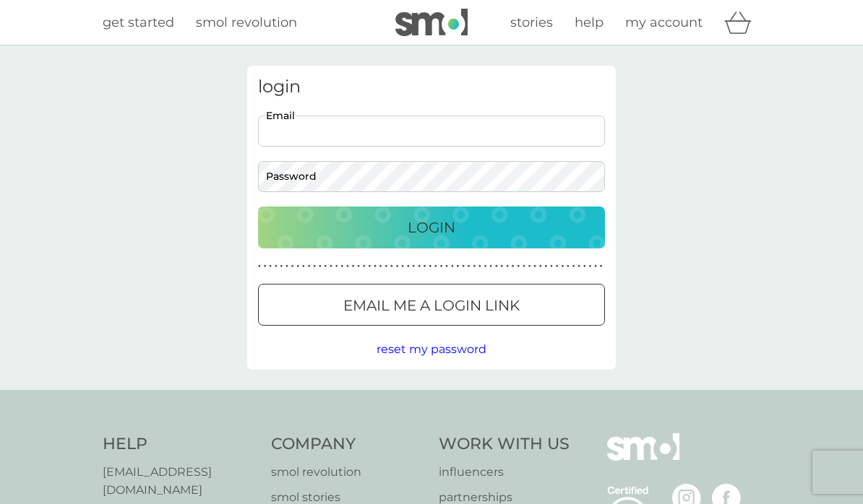 The width and height of the screenshot is (863, 504). I want to click on button: Login, so click(431, 227).